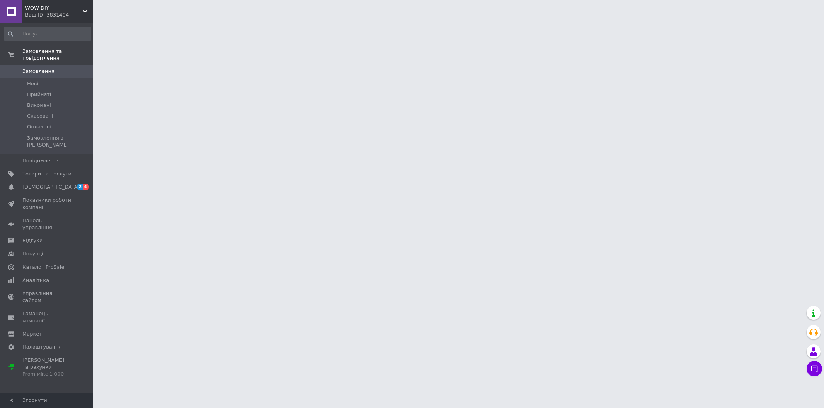 The width and height of the screenshot is (824, 408). I want to click on span: 2, so click(80, 187).